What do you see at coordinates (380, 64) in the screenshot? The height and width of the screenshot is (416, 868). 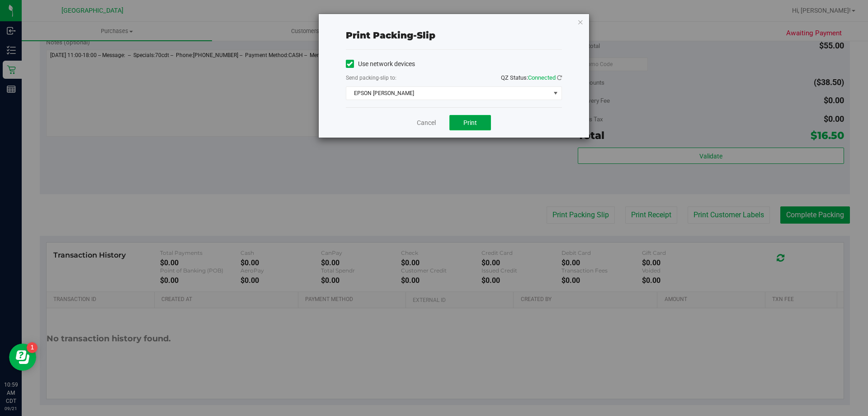 I see `label: Use network devices` at bounding box center [380, 64].